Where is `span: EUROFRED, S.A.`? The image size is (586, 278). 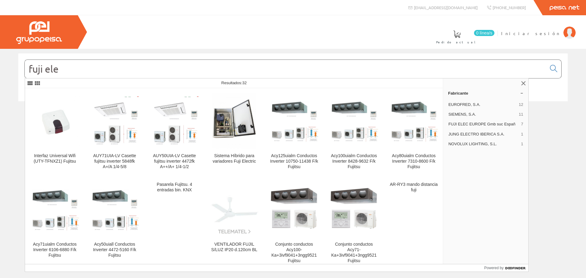 span: EUROFRED, S.A. is located at coordinates (482, 105).